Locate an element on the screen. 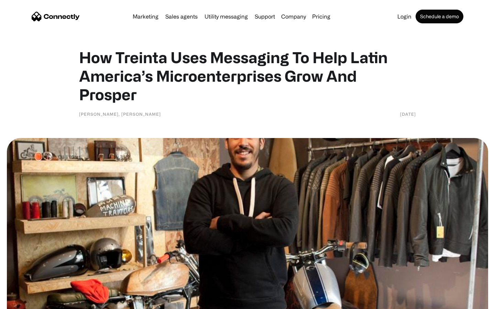  a: Support is located at coordinates (265, 16).